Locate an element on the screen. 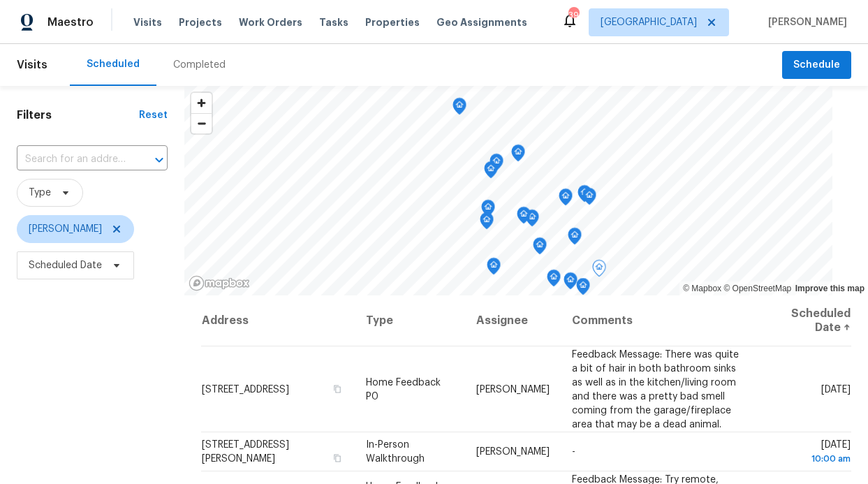  a: Mapbox is located at coordinates (702, 289).